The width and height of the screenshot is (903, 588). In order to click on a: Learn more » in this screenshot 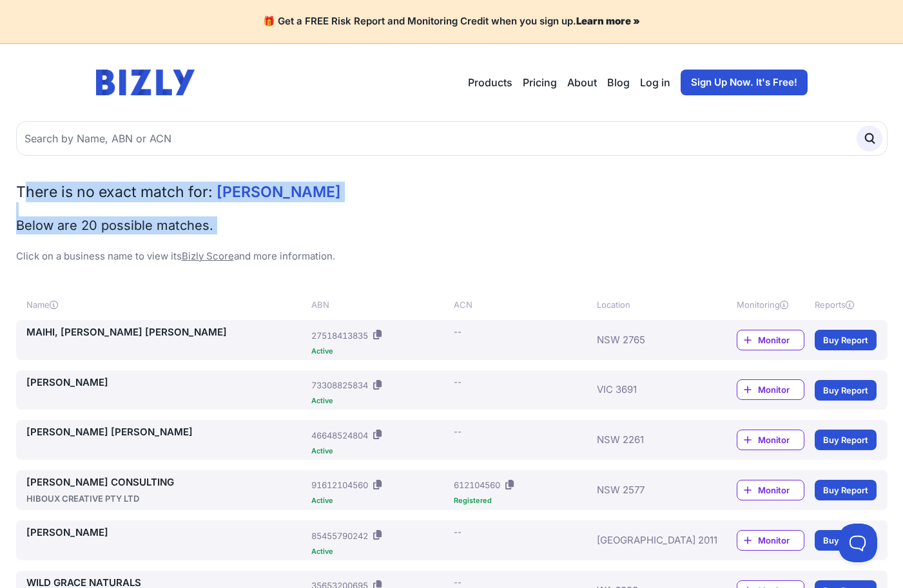, I will do `click(608, 20)`.